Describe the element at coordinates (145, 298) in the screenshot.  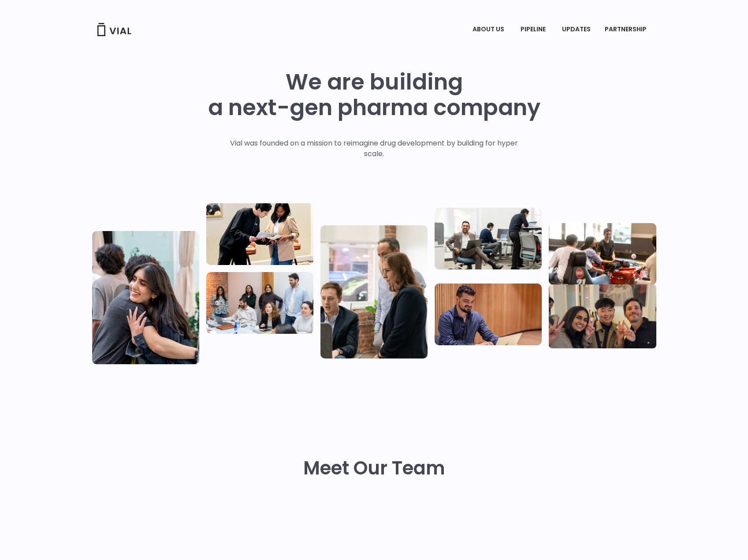
I see `img: Vial Life` at that location.